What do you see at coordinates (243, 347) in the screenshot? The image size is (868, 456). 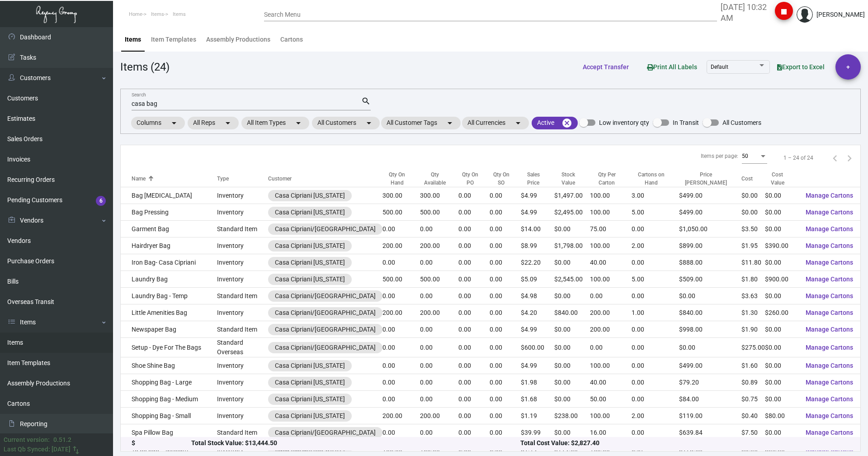 I see `td: Standard Overseas` at bounding box center [243, 347].